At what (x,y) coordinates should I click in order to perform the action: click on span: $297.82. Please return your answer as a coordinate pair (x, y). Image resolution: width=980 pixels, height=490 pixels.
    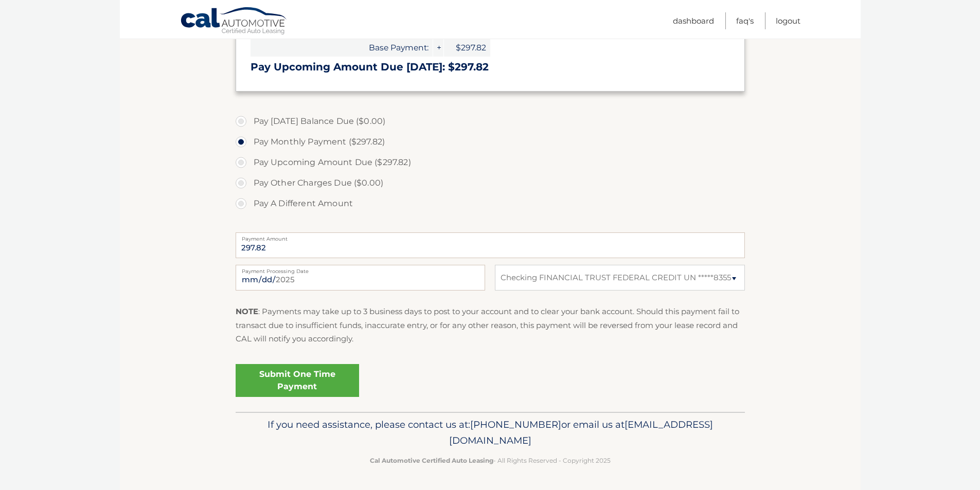
    Looking at the image, I should click on (467, 47).